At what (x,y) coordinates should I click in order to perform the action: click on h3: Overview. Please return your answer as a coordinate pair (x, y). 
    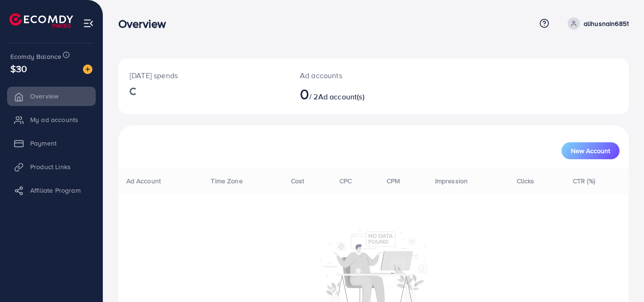
    Looking at the image, I should click on (146, 23).